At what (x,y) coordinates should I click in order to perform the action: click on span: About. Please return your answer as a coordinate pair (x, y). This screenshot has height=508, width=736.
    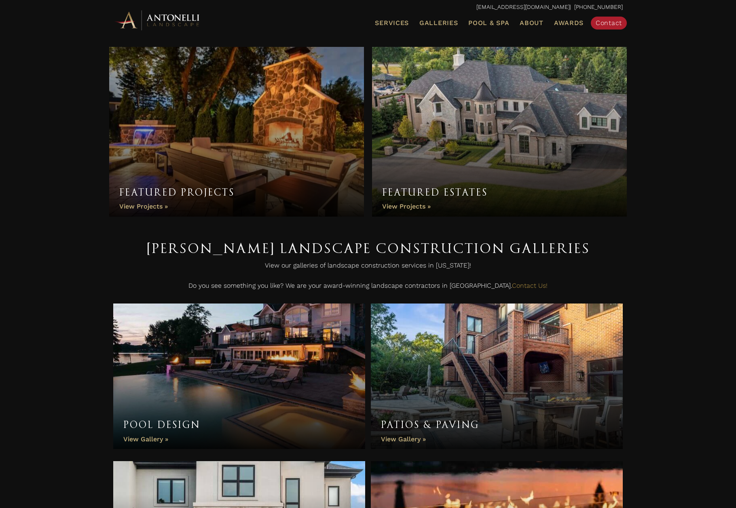
    Looking at the image, I should click on (531, 23).